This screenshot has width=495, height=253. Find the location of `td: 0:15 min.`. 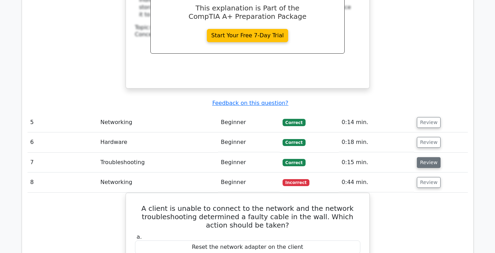

td: 0:15 min. is located at coordinates (377, 163).